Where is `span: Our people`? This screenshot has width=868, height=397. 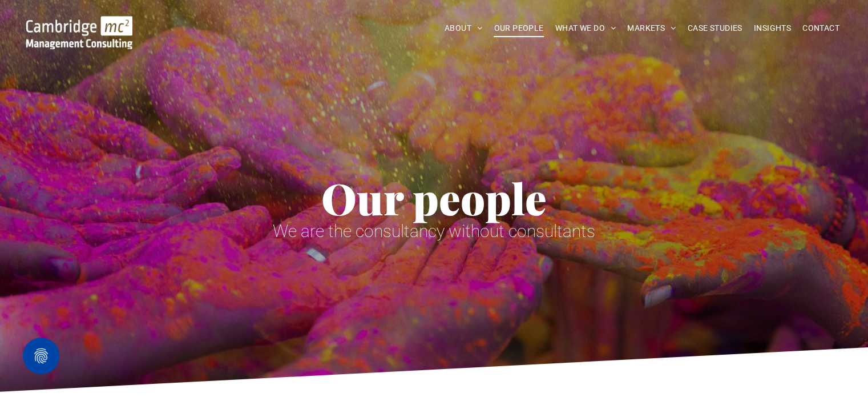 span: Our people is located at coordinates (434, 198).